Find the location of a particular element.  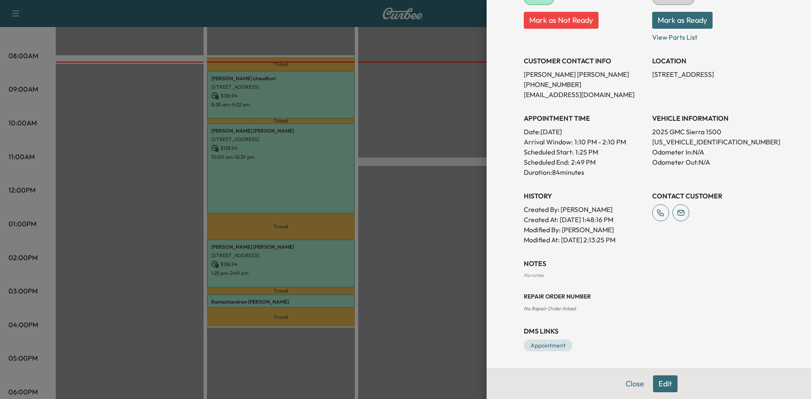

h3: LOCATION is located at coordinates (713, 61).